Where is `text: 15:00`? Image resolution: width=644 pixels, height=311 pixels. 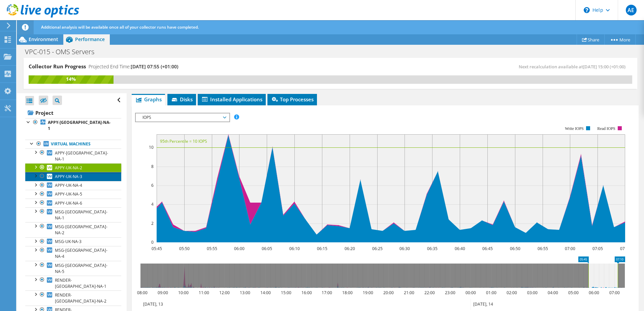 text: 15:00 is located at coordinates (285, 292).